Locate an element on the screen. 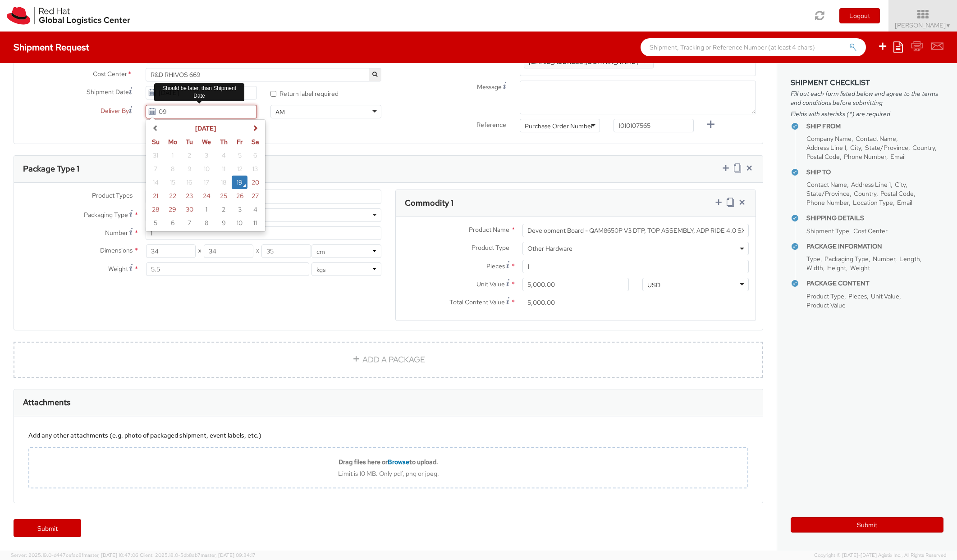 Image resolution: width=957 pixels, height=560 pixels. img: rh-logistics-00dfa346123c4ec078e1.svg is located at coordinates (68, 15).